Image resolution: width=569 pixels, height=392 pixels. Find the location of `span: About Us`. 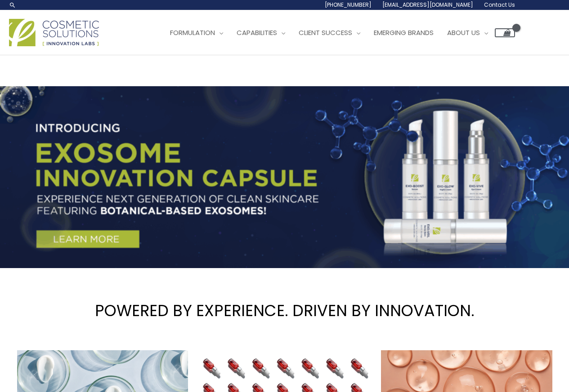

span: About Us is located at coordinates (463, 32).